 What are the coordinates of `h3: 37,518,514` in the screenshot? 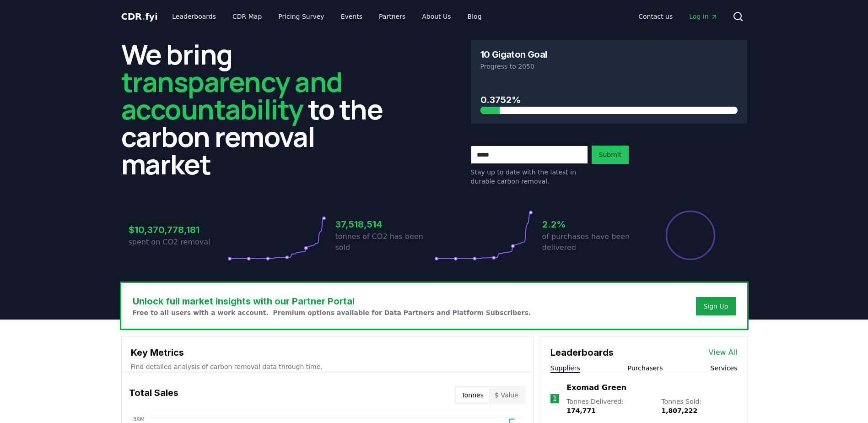 It's located at (385, 224).